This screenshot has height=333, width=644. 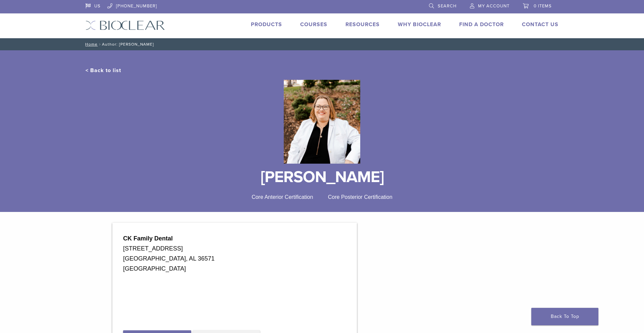 I want to click on a: Back To Top, so click(x=565, y=316).